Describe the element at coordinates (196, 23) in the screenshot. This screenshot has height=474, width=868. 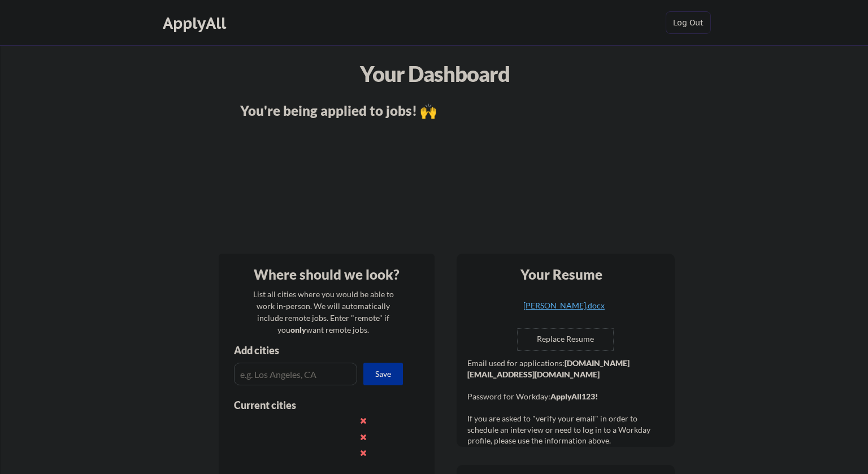
I see `div: ApplyAll` at that location.